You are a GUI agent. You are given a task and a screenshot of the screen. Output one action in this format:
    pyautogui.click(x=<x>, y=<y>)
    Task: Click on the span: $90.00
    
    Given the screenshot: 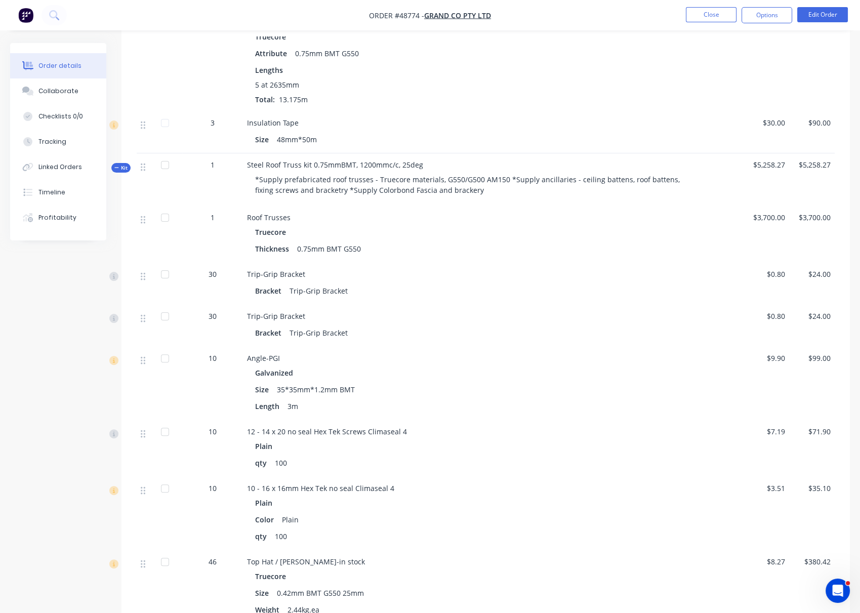 What is the action you would take?
    pyautogui.click(x=811, y=122)
    